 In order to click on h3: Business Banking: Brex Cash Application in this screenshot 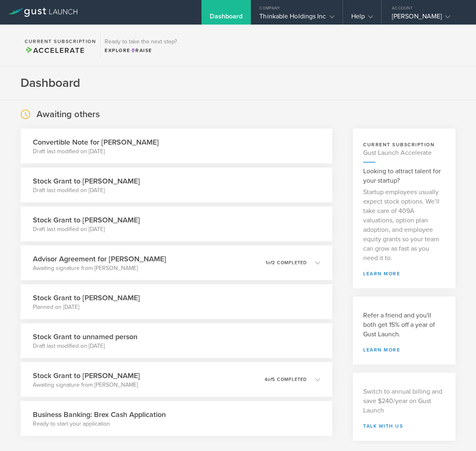, I will do `click(100, 415)`.